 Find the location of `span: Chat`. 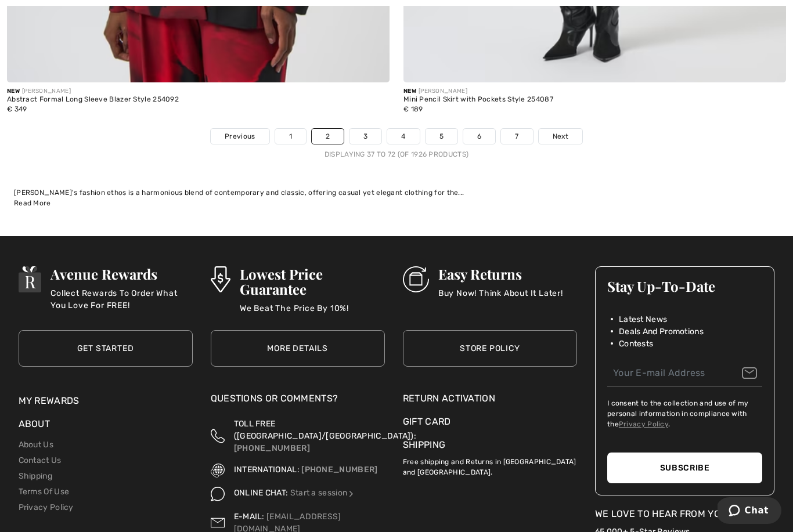

span: Chat is located at coordinates (39, 14).